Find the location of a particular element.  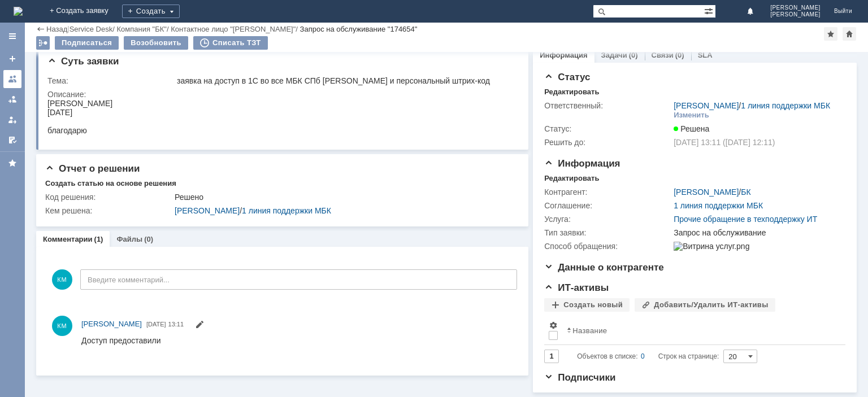

a: Заявки на командах is located at coordinates (12, 79).